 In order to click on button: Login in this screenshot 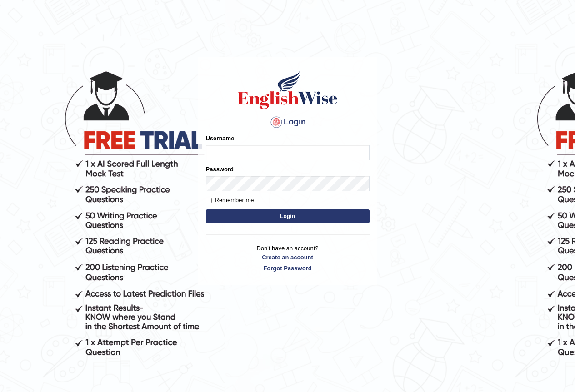, I will do `click(288, 216)`.